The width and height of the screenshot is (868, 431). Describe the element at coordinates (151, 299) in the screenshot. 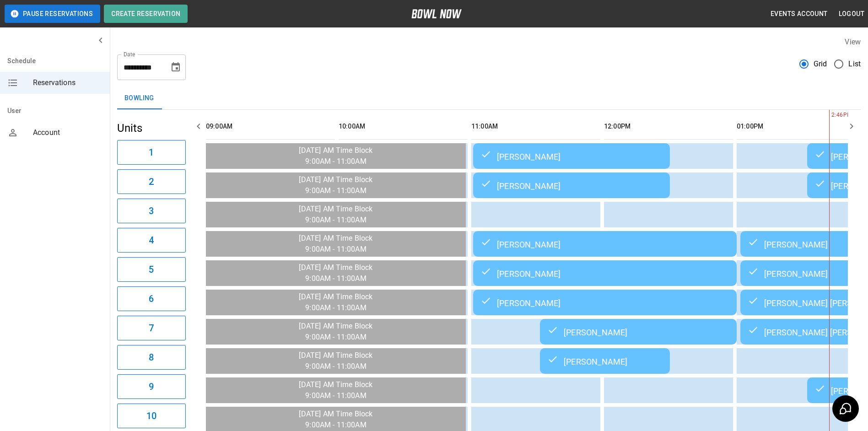

I see `h6: 6` at that location.